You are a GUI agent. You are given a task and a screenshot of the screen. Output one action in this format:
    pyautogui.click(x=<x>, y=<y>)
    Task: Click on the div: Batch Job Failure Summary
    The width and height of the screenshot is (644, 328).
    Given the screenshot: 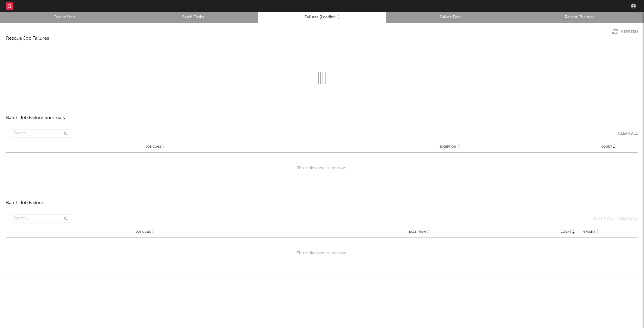 What is the action you would take?
    pyautogui.click(x=36, y=118)
    